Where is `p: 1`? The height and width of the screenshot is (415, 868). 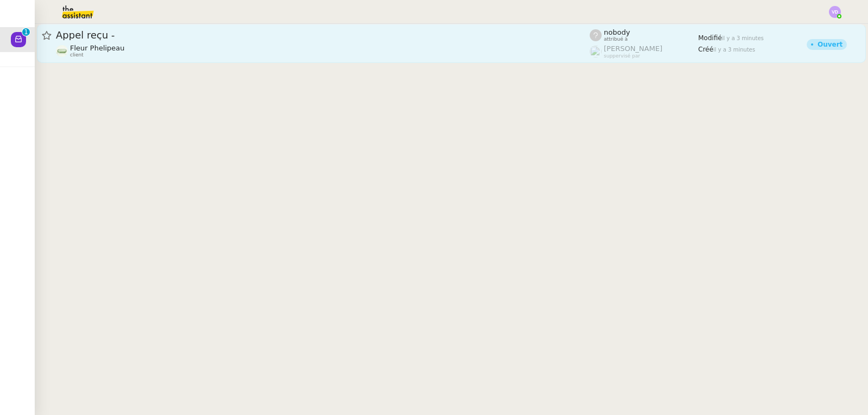
p: 1 is located at coordinates (26, 33).